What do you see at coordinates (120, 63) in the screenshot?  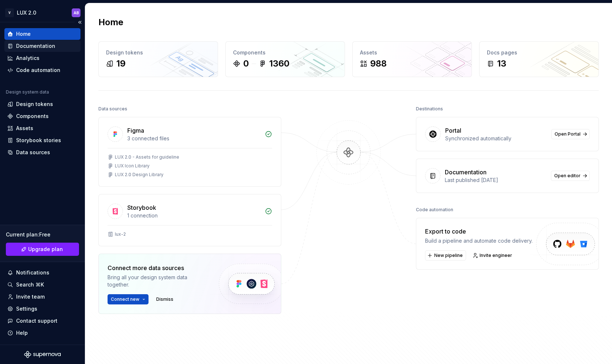 I see `div: 19` at bounding box center [120, 63].